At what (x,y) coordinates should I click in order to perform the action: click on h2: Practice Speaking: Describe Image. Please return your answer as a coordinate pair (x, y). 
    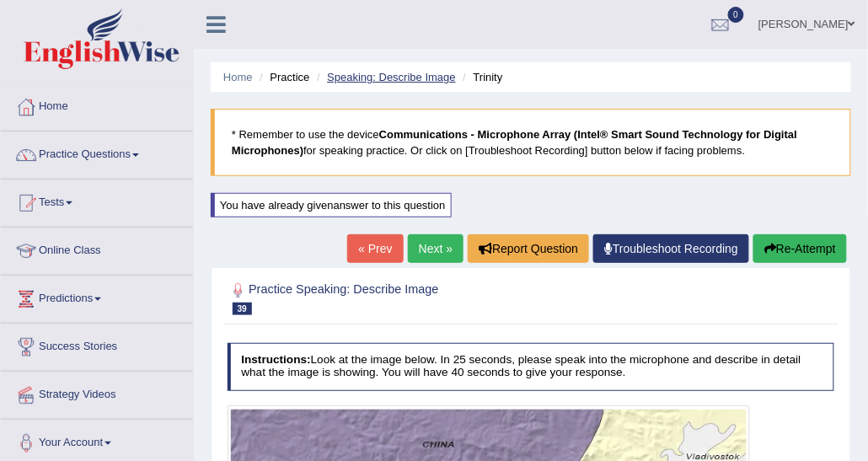
    Looking at the image, I should click on (415, 297).